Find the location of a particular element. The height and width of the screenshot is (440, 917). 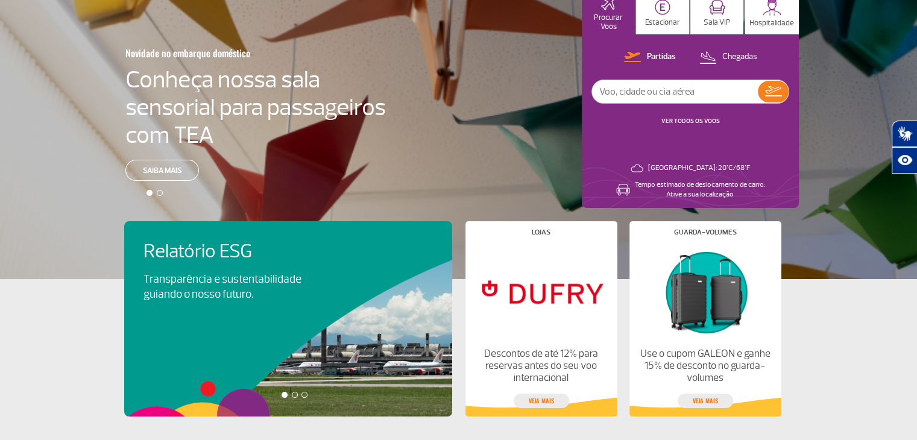

h4: Conheça nossa sala sensorial para passageiros com TEA is located at coordinates (256, 107).